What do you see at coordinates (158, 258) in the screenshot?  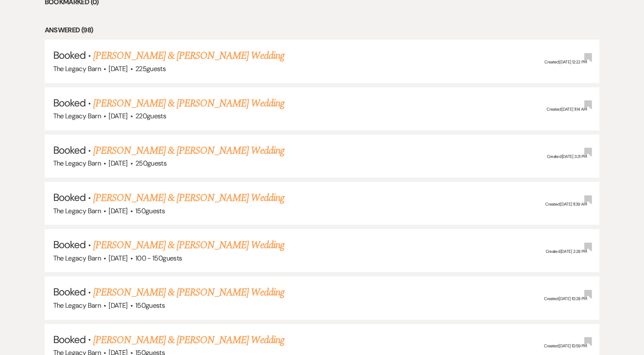 I see `span: 100 - 150 guests` at bounding box center [158, 258].